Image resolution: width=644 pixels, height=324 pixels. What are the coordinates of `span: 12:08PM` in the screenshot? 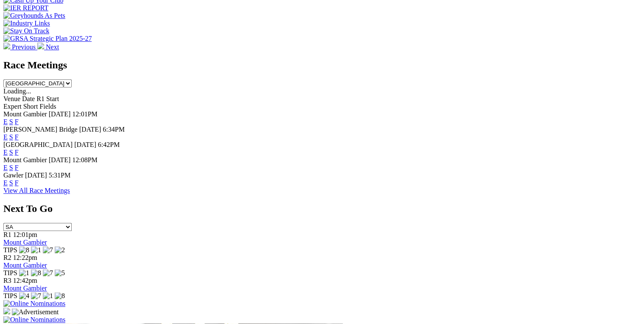 It's located at (85, 160).